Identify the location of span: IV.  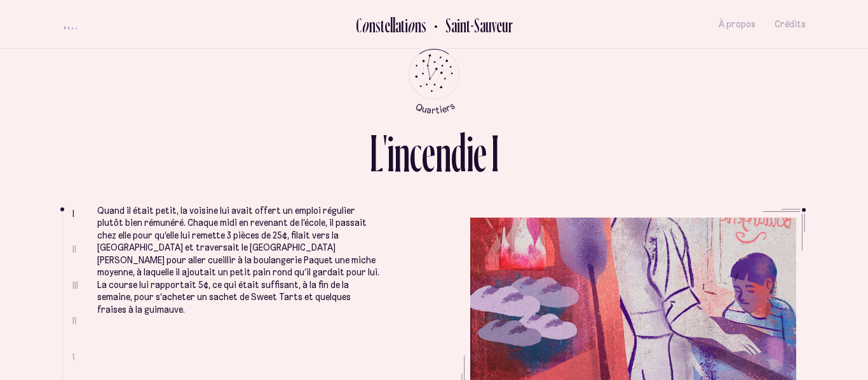
(75, 321).